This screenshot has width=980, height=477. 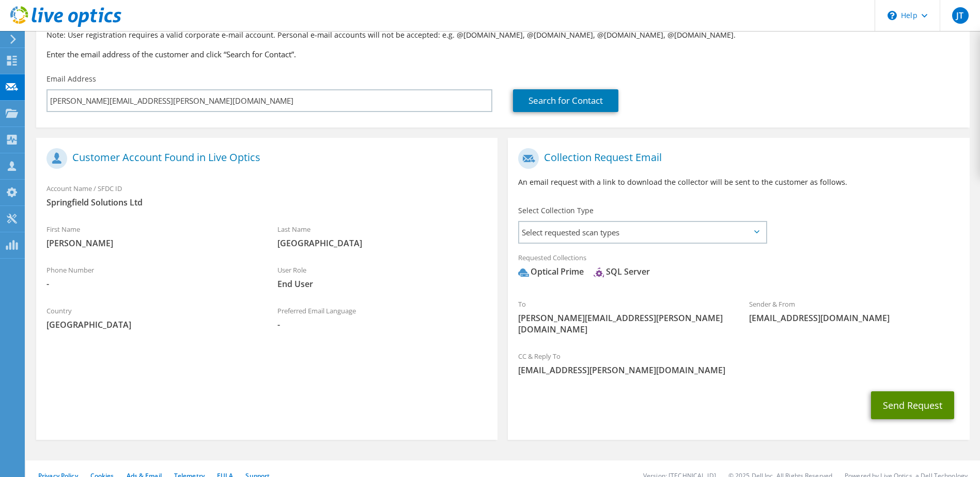 What do you see at coordinates (382, 236) in the screenshot?
I see `div: Last Name` at bounding box center [382, 236].